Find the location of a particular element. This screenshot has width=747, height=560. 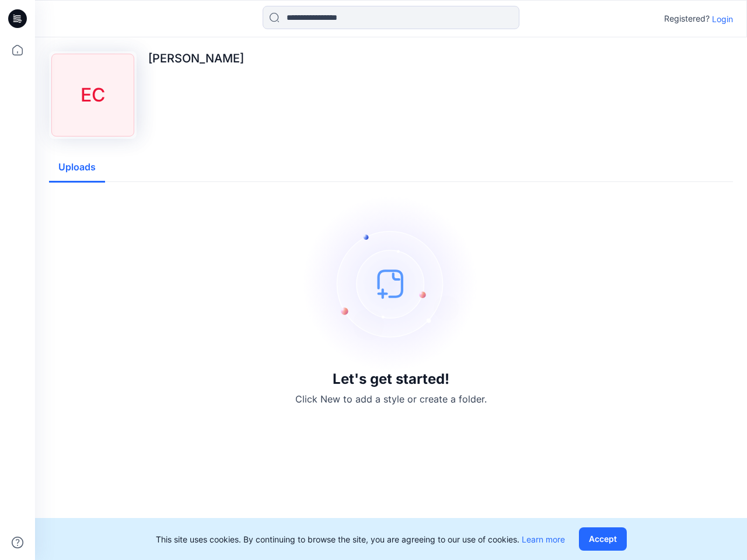

p: Click New to add a style or create a folder. is located at coordinates (391, 399).